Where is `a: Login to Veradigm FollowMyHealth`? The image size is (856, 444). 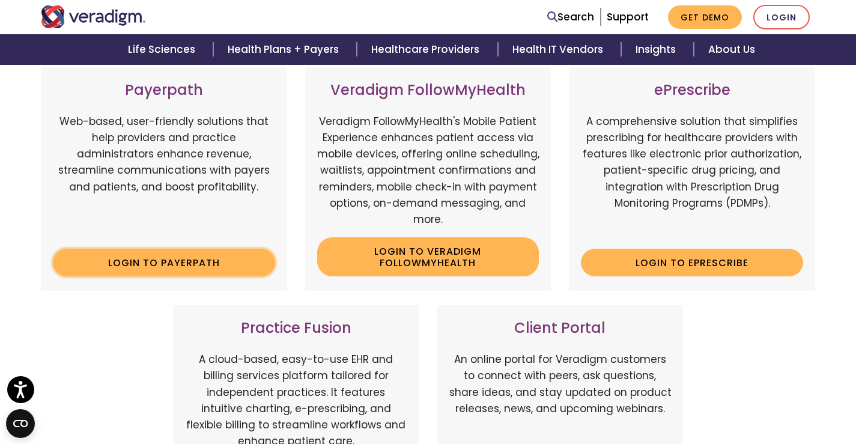 a: Login to Veradigm FollowMyHealth is located at coordinates (428, 256).